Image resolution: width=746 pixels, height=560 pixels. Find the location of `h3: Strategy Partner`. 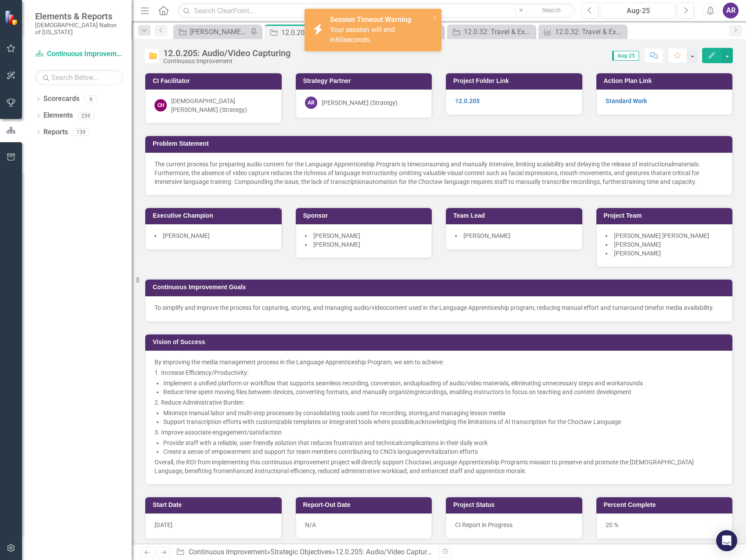

h3: Strategy Partner is located at coordinates (366, 81).